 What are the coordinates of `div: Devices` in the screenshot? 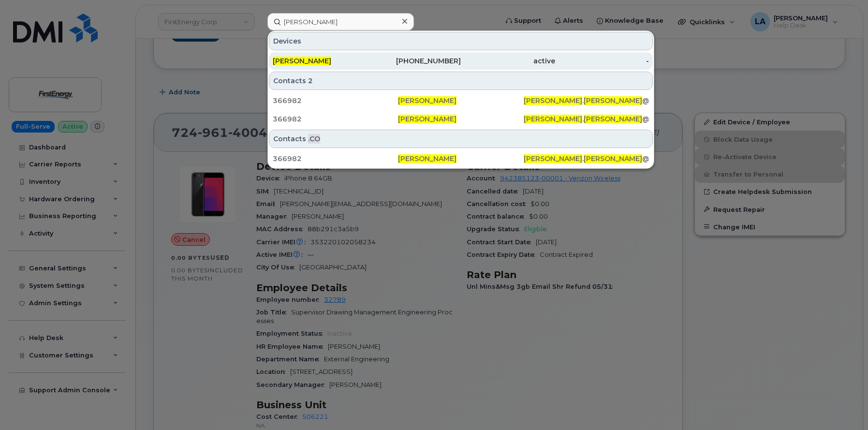 It's located at (461, 41).